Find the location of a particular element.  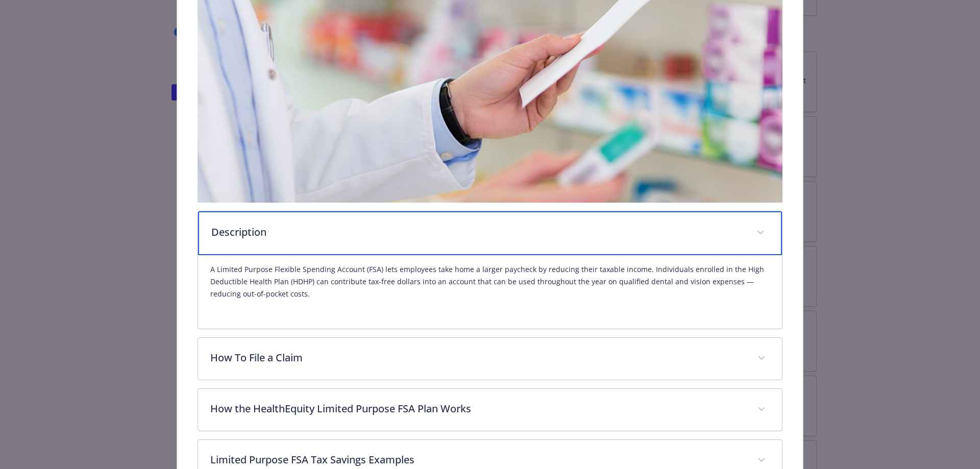

p: Limited Purpose FSA Tax Savings Examples is located at coordinates (478, 460).